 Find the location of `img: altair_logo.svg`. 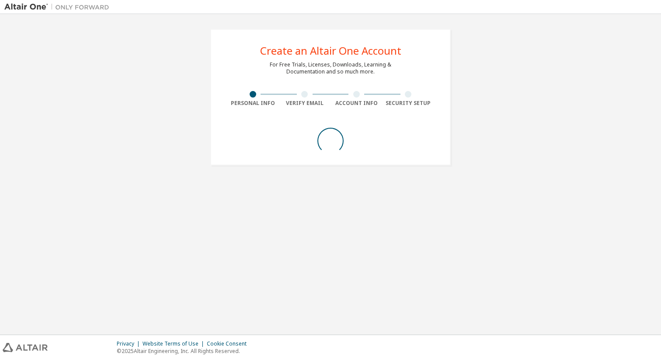

img: altair_logo.svg is located at coordinates (25, 347).